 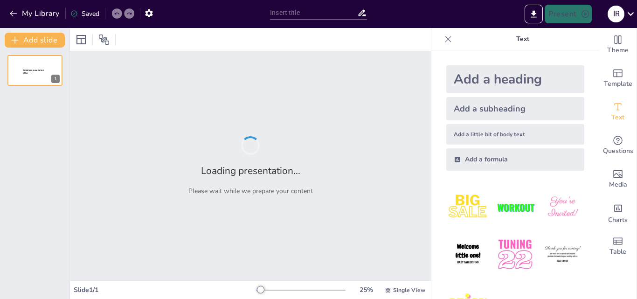 I want to click on div: 25 %, so click(x=366, y=290).